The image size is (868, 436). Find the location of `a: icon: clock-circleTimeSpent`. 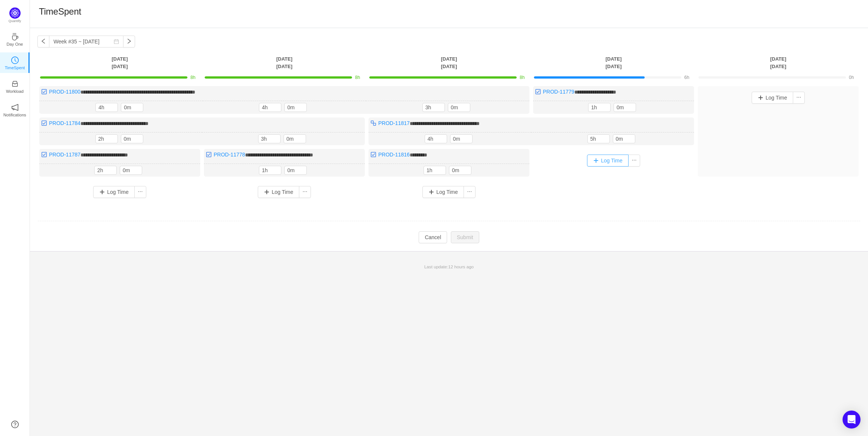

a: icon: clock-circleTimeSpent is located at coordinates (15, 63).